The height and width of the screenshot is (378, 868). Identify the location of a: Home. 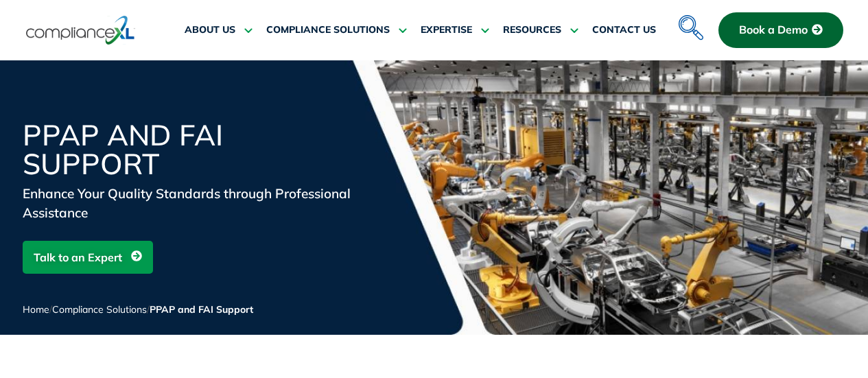
(36, 309).